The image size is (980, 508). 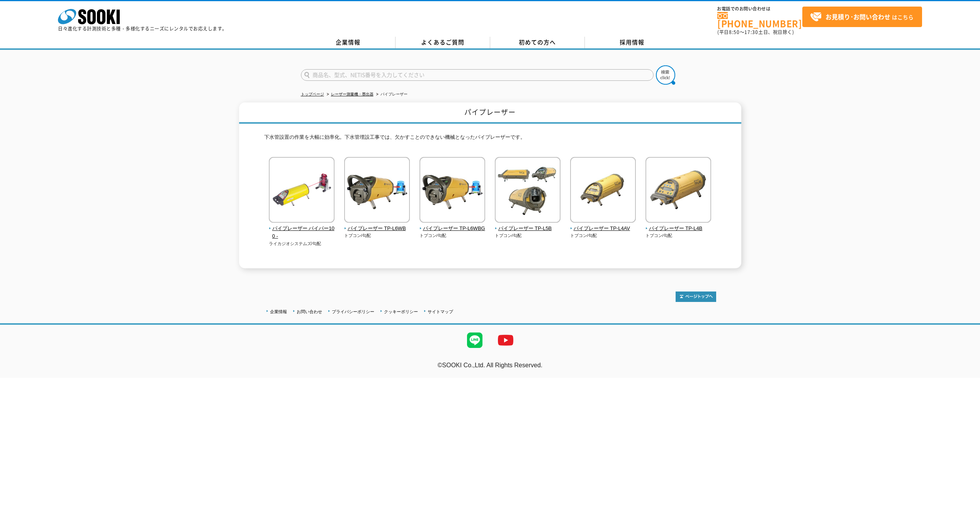 I want to click on img: パイプレーザー パイパー100 -, so click(x=301, y=191).